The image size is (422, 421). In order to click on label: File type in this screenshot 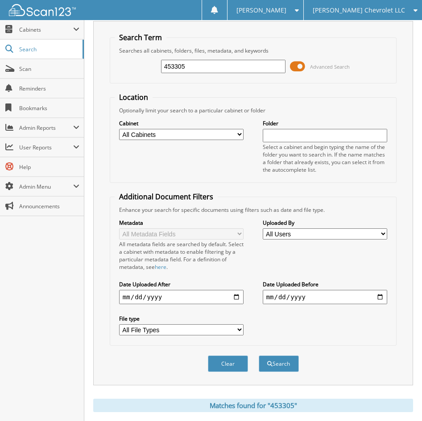, I will do `click(181, 318)`.